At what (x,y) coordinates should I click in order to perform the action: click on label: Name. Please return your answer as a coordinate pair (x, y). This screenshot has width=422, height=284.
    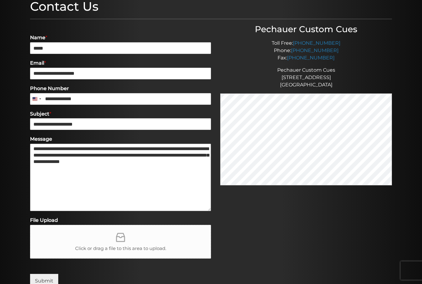
    Looking at the image, I should click on (121, 38).